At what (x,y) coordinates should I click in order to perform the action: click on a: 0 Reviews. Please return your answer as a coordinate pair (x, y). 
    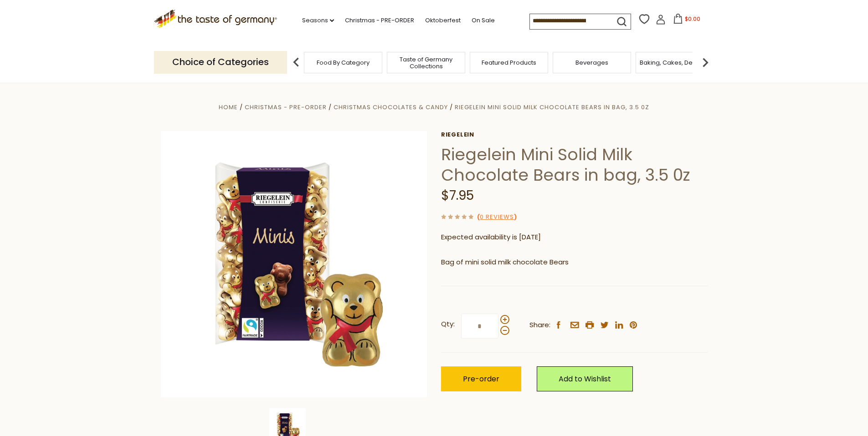
    Looking at the image, I should click on (497, 217).